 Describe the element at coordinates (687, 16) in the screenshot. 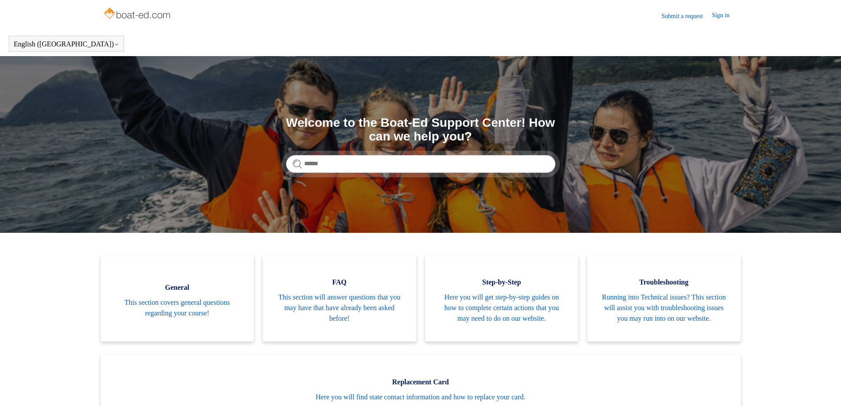

I see `a: Submit a request` at that location.